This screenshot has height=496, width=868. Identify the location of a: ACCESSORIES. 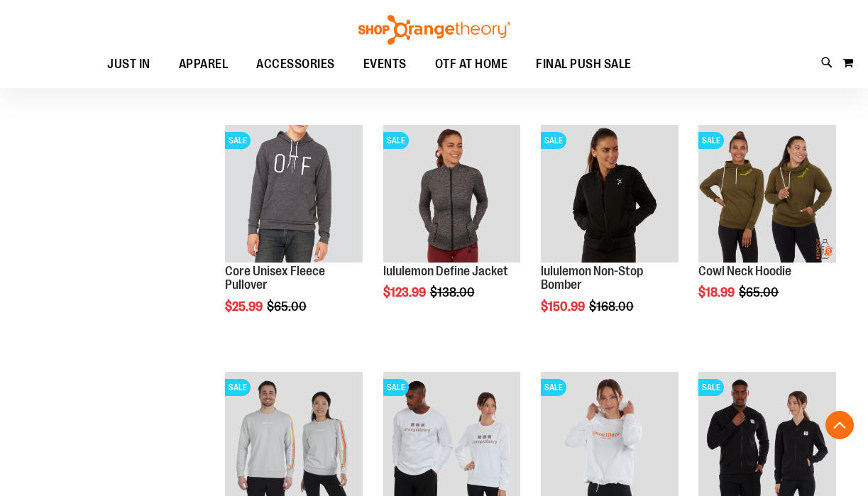
(295, 64).